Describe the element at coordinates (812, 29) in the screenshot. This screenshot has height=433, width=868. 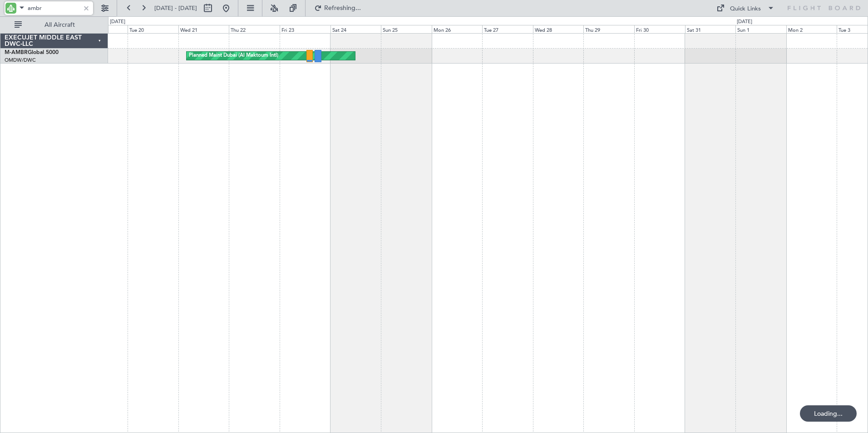
I see `div: Mon 2` at that location.